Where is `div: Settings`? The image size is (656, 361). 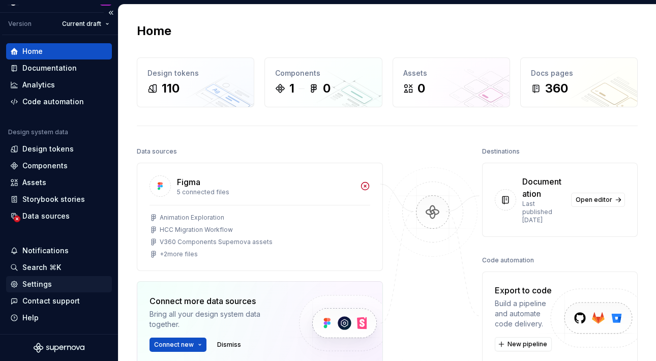 div: Settings is located at coordinates (37, 284).